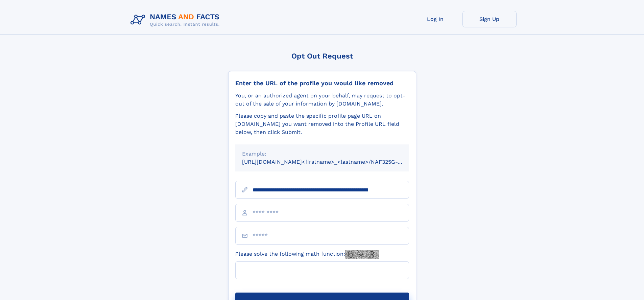 The image size is (644, 300). What do you see at coordinates (435, 19) in the screenshot?
I see `a: Log In` at bounding box center [435, 19].